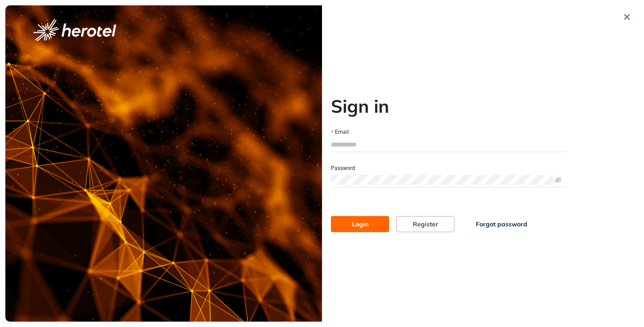 Image resolution: width=644 pixels, height=327 pixels. Describe the element at coordinates (360, 224) in the screenshot. I see `button: Login` at that location.